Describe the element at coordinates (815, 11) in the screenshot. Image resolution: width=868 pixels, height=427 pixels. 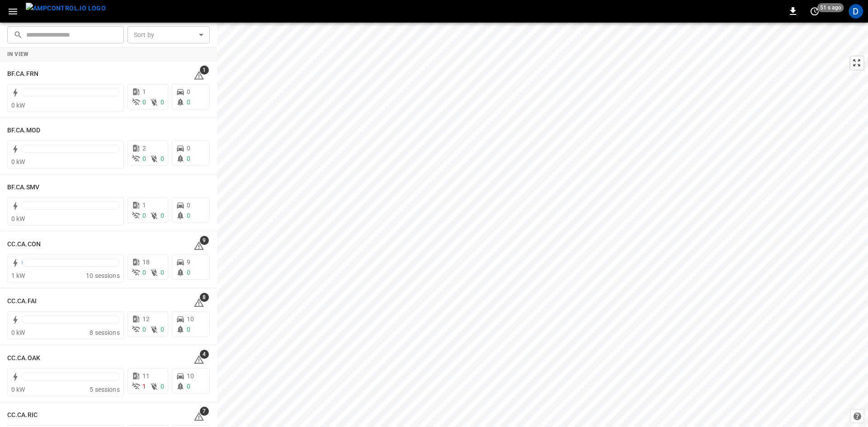
I see `button: set refresh interval` at that location.